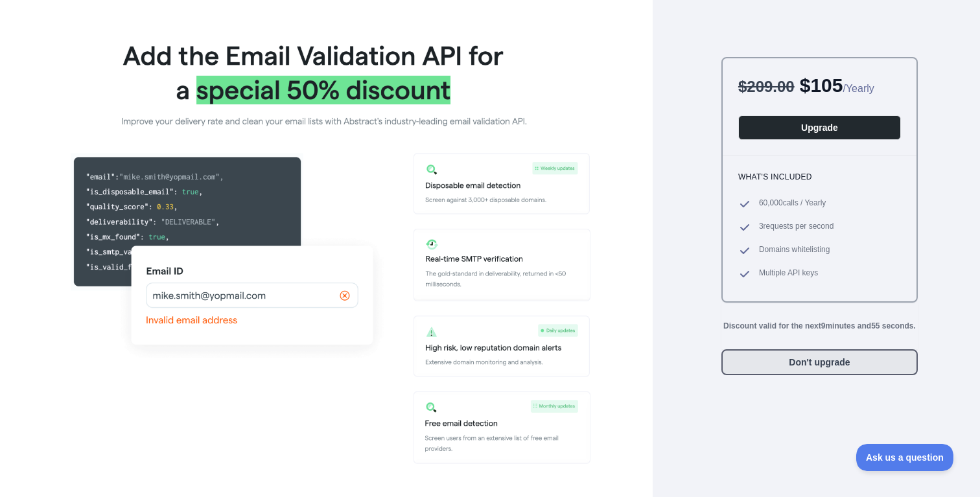  Describe the element at coordinates (766, 86) in the screenshot. I see `span: $ 209.00` at that location.